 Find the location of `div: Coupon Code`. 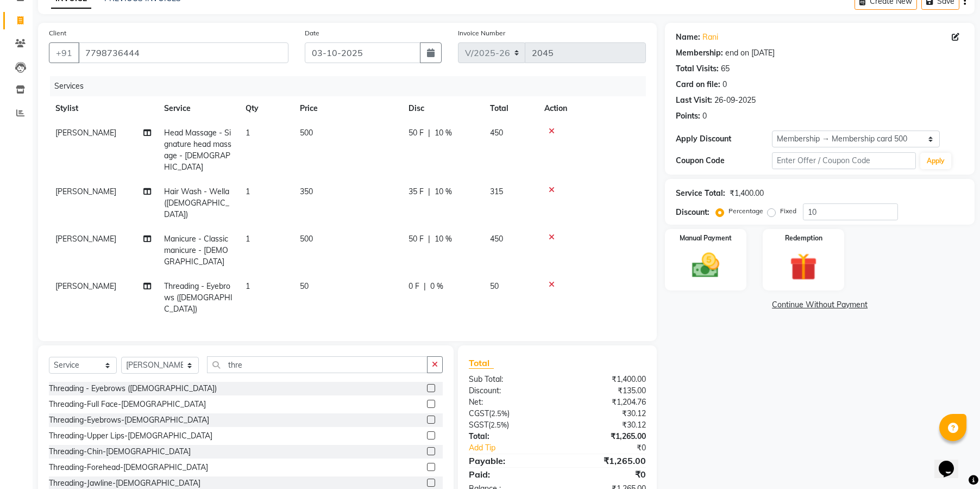

div: Coupon Code is located at coordinates (724, 160).